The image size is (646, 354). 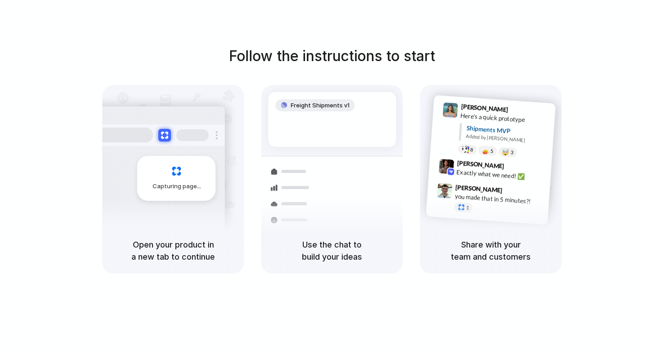 What do you see at coordinates (508, 130) in the screenshot?
I see `div: Shipments MVP` at bounding box center [508, 130].